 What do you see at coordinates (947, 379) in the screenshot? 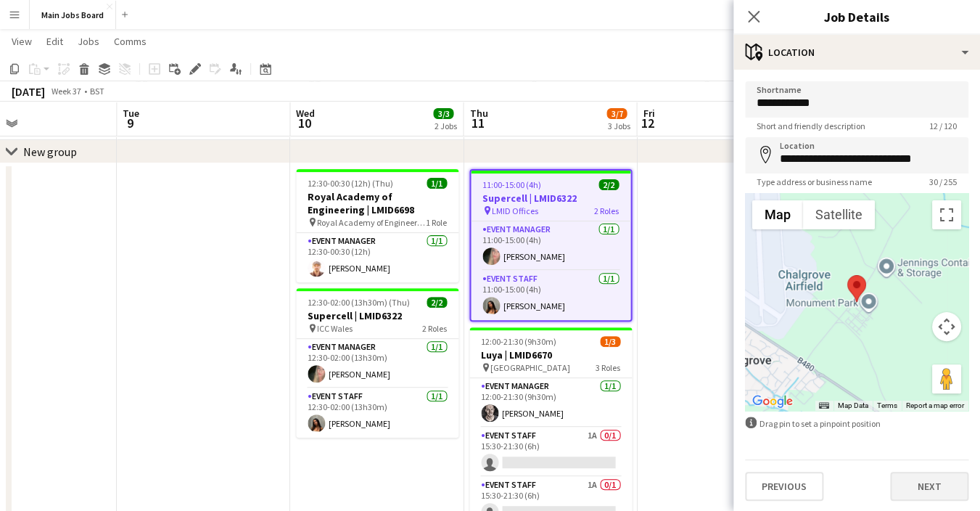
I see `button: Drag Pegman onto the map to open Street View` at bounding box center [947, 379].